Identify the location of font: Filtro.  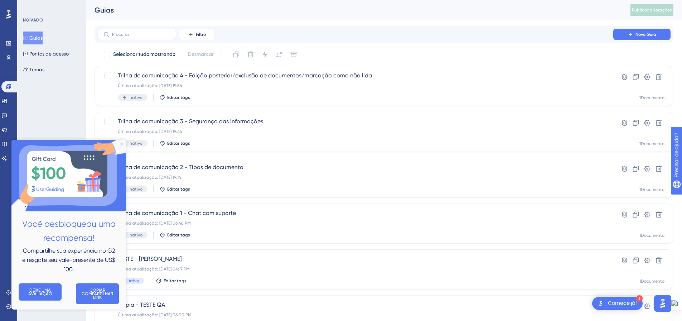
(201, 34).